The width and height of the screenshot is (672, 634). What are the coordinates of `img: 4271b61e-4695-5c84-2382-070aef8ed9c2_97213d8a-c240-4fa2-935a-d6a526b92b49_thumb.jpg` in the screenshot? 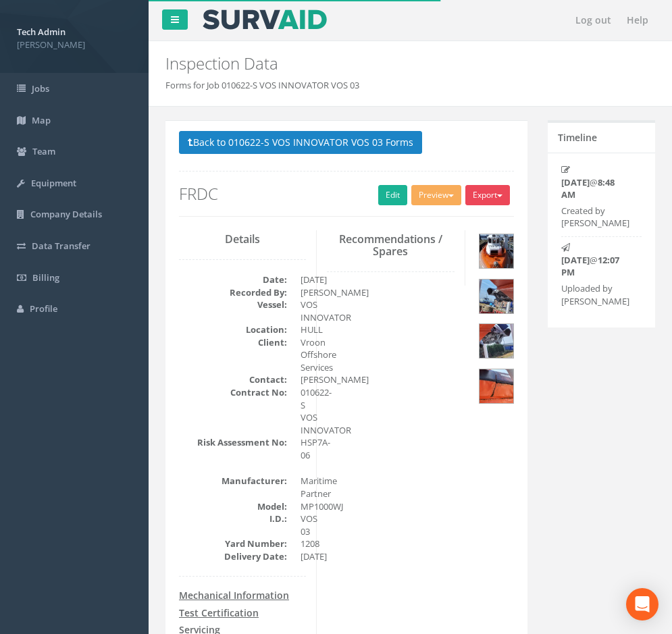 It's located at (496, 386).